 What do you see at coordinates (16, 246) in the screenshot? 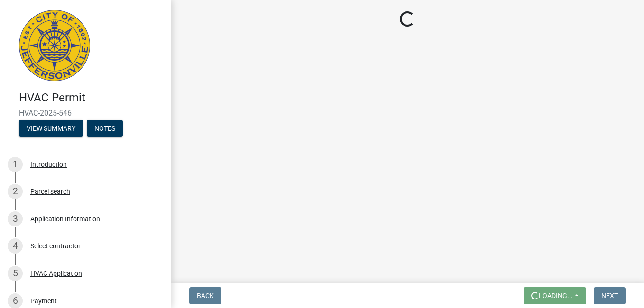
I see `div: 4` at bounding box center [16, 246].